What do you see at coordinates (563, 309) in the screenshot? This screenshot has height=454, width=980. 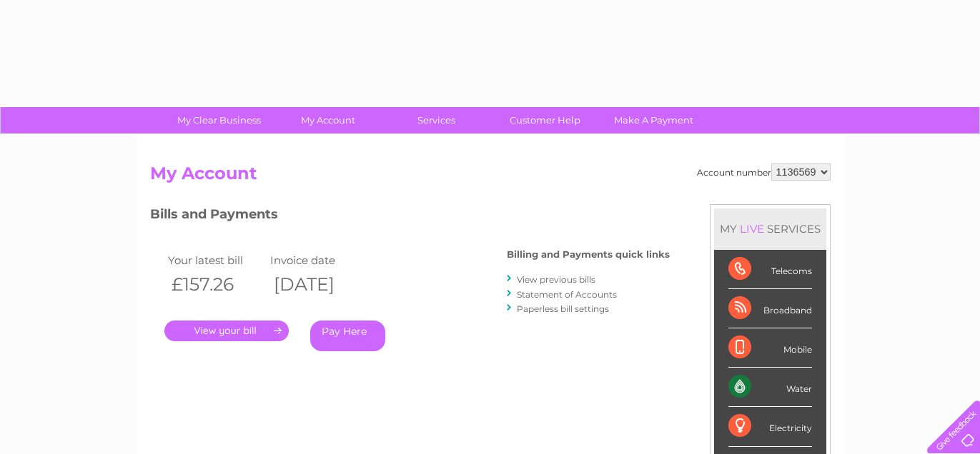 I see `a: Paperless bill settings` at bounding box center [563, 309].